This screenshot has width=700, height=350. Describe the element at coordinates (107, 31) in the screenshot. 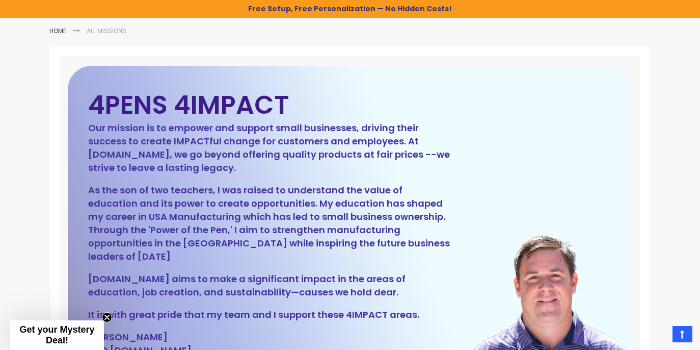

I see `strong: All Missions` at that location.